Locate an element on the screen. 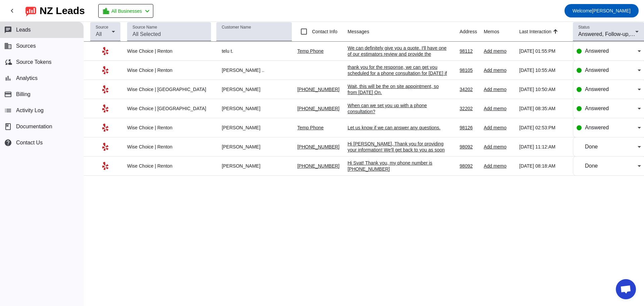 The height and width of the screenshot is (306, 644). mat-icon: business is located at coordinates (8, 46).